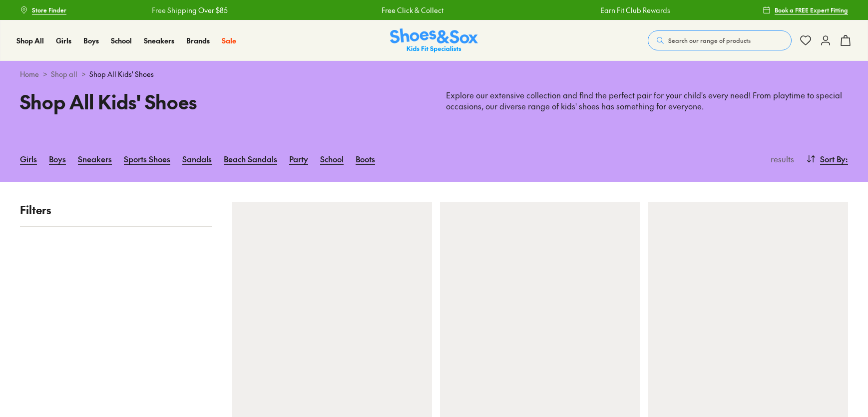  Describe the element at coordinates (720, 41) in the screenshot. I see `button: Search our range of products` at that location.